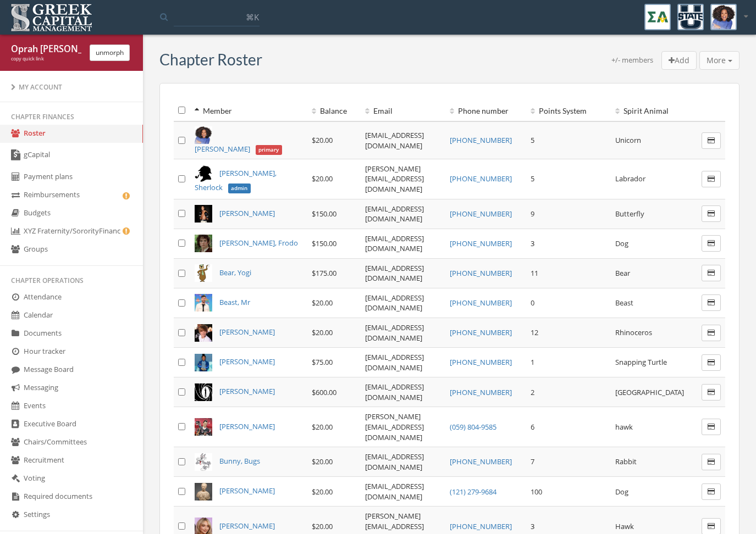 This screenshot has width=756, height=534. Describe the element at coordinates (334, 110) in the screenshot. I see `th: Balance` at that location.